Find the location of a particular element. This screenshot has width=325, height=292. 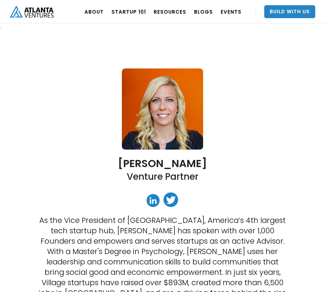

a: Startup 101 is located at coordinates (129, 12).